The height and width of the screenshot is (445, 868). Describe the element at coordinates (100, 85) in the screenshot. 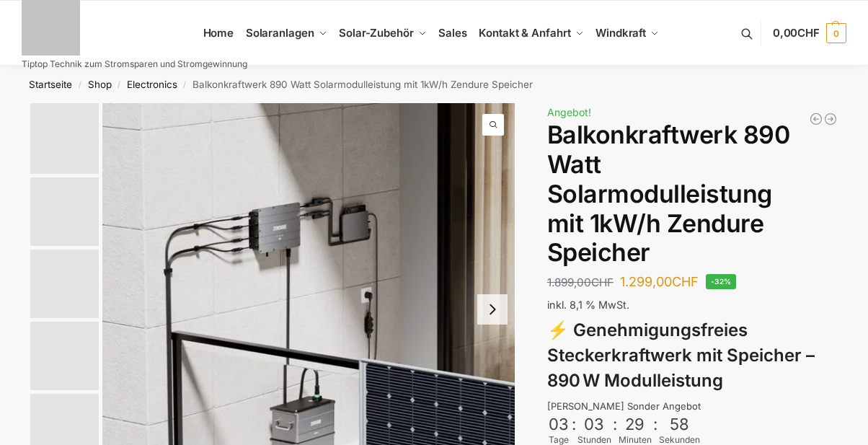

I see `a: Shop` at that location.